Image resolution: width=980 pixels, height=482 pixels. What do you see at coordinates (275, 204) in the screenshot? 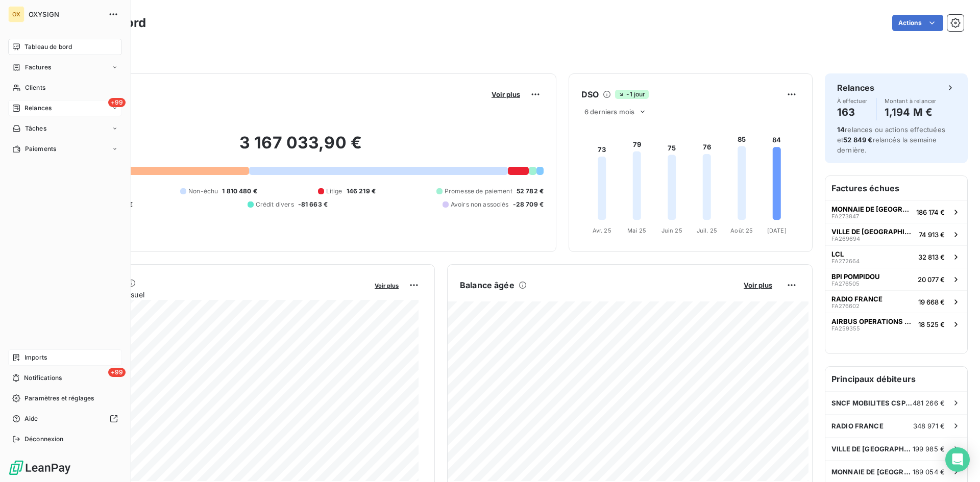
I see `span: Crédit divers` at bounding box center [275, 204].